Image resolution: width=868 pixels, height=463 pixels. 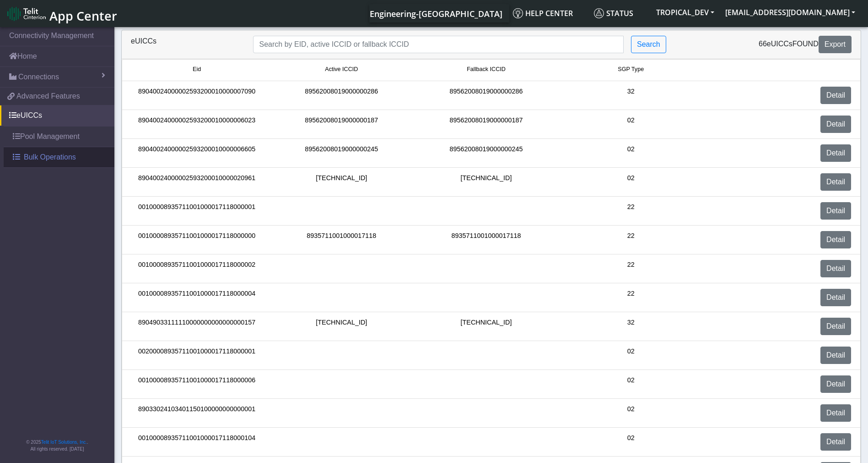 What do you see at coordinates (763, 44) in the screenshot?
I see `span: 66` at bounding box center [763, 44].